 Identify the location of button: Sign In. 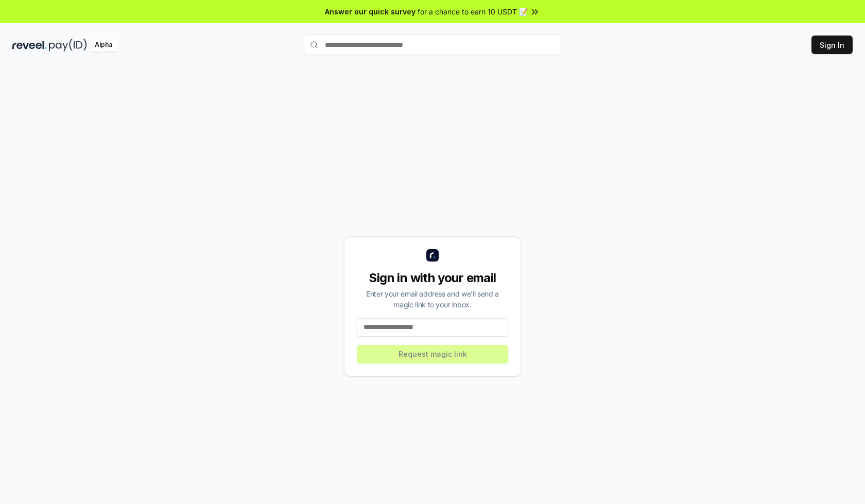
(832, 44).